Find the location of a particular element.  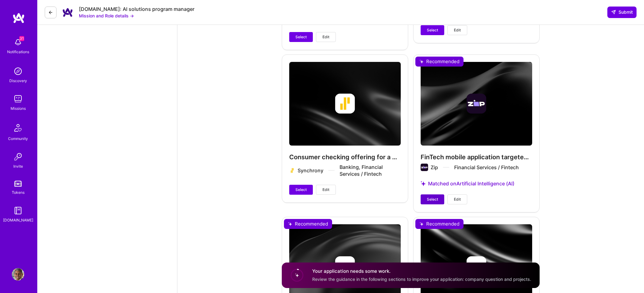

a: User Avatar is located at coordinates (18, 274).